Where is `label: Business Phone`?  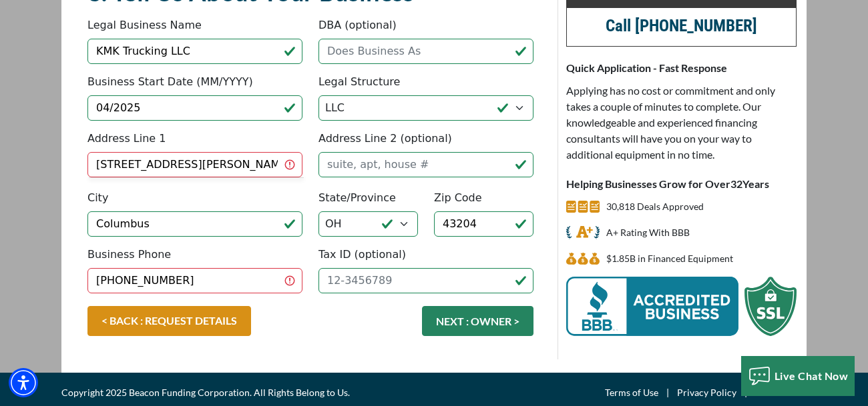 label: Business Phone is located at coordinates (129, 255).